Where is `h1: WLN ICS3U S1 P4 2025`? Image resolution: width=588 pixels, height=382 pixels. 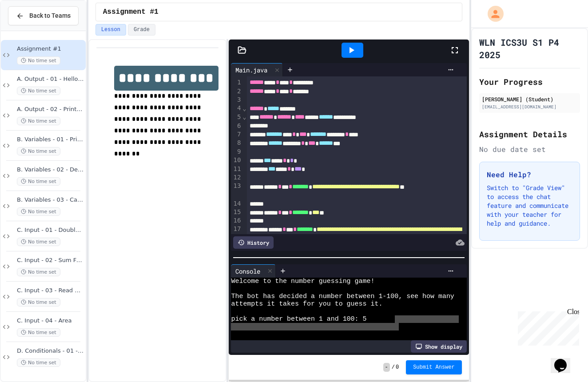
h1: WLN ICS3U S1 P4 2025 is located at coordinates (529, 48).